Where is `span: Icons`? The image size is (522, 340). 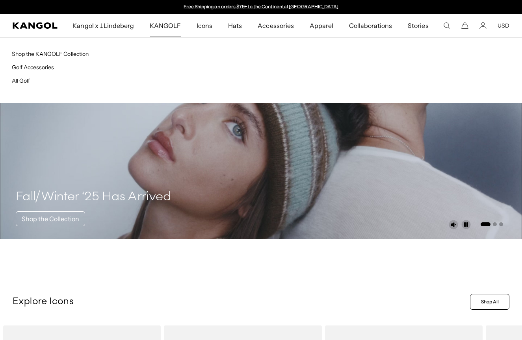
span: Icons is located at coordinates (204, 26).